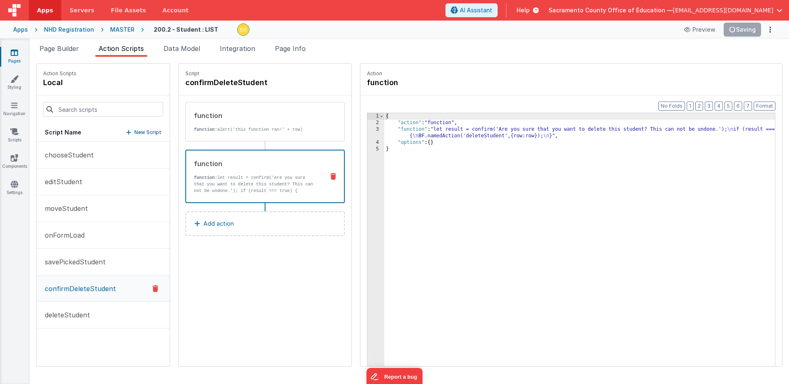  I want to click on button: Format, so click(764, 106).